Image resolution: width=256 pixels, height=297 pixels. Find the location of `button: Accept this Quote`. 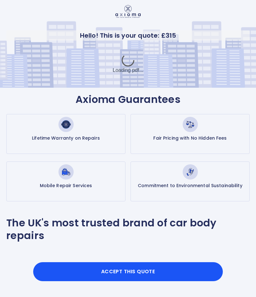

button: Accept this Quote is located at coordinates (128, 271).